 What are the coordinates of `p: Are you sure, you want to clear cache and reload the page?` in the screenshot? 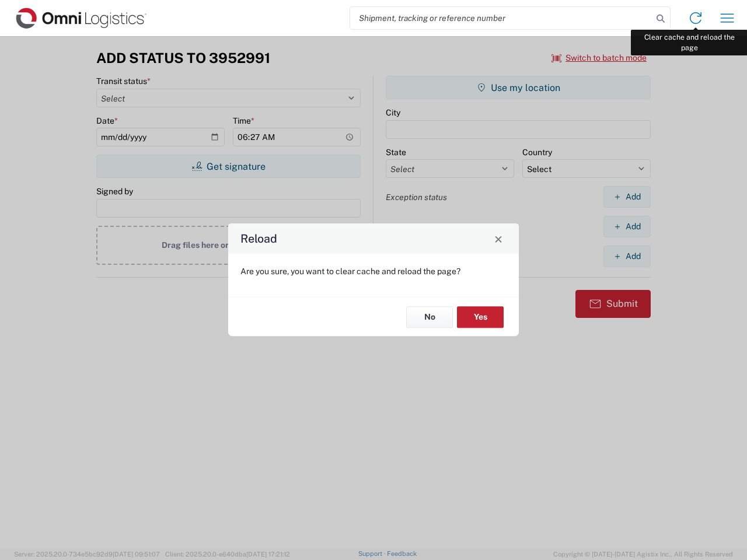 It's located at (373, 271).